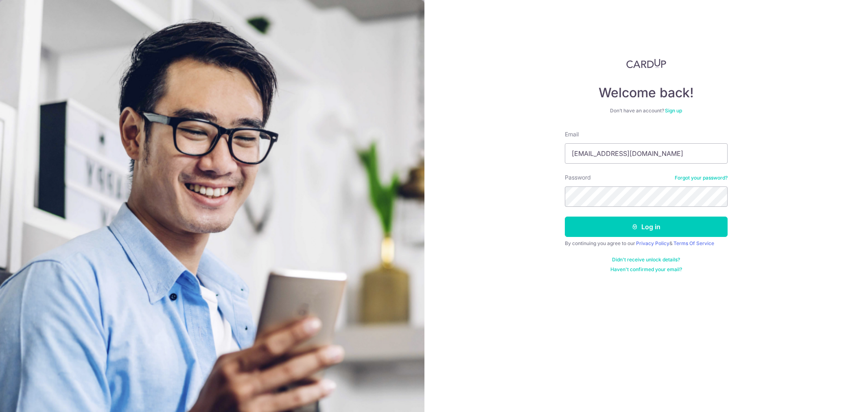 This screenshot has height=412, width=868. What do you see at coordinates (694, 243) in the screenshot?
I see `a: Terms Of Service` at bounding box center [694, 243].